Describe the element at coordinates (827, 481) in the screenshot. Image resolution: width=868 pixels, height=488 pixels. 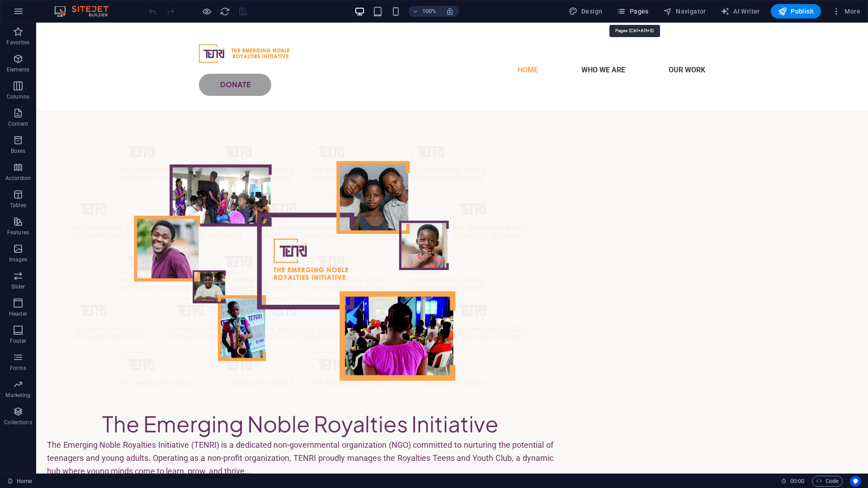
I see `span: Code` at that location.